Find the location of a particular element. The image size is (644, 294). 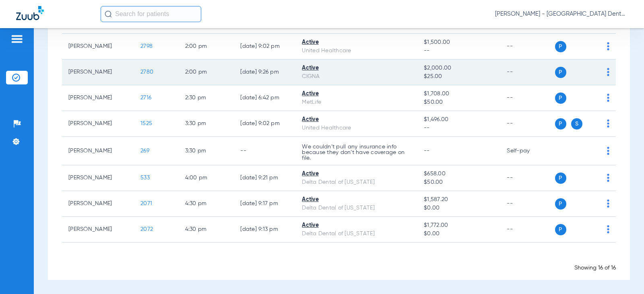

p: We couldn’t pull any insurance info because they don’t have coverage on file. is located at coordinates (356, 152).